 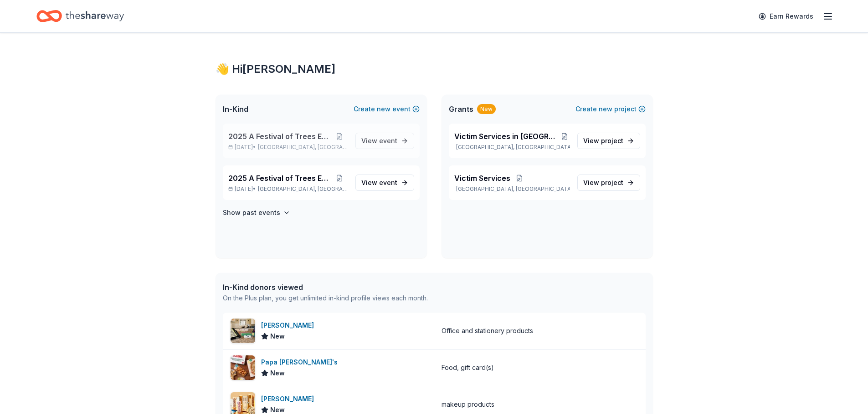 I want to click on span: Grants, so click(x=461, y=110).